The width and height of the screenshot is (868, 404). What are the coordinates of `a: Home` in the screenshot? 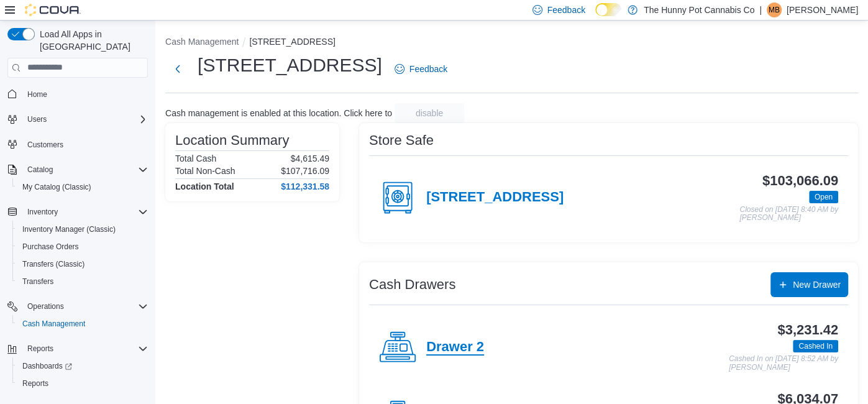 It's located at (37, 94).